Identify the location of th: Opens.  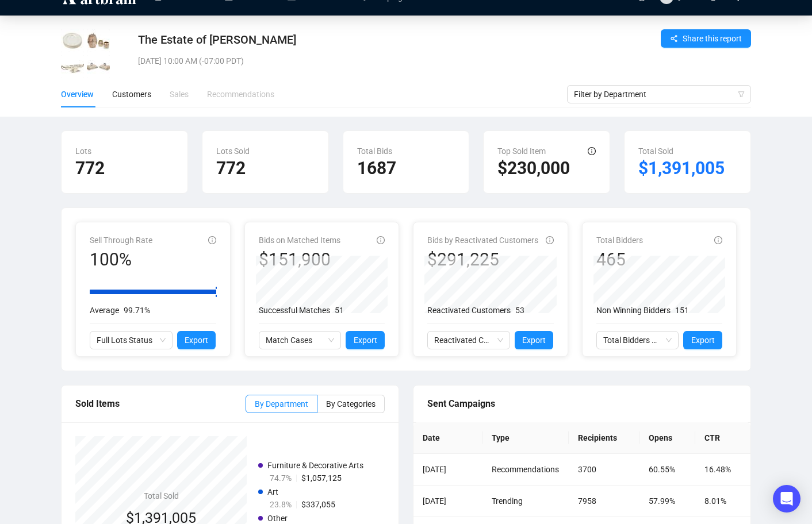
(667, 438).